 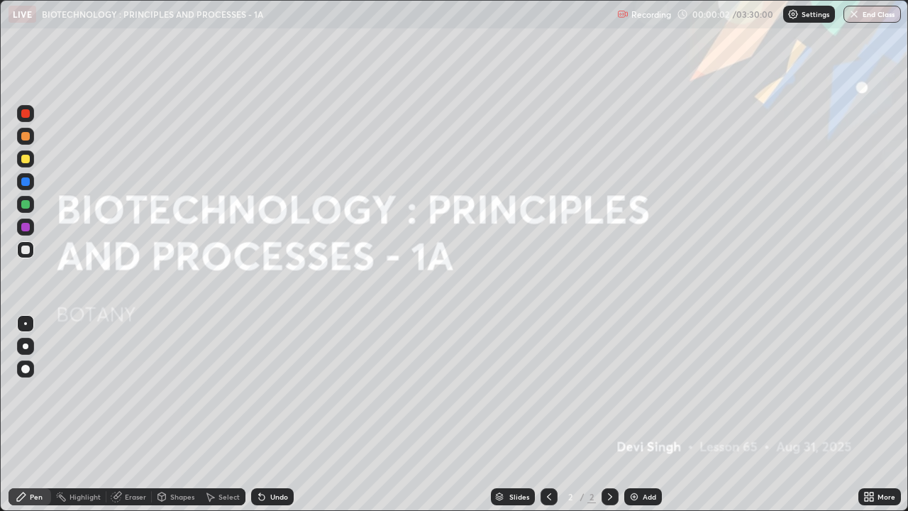 What do you see at coordinates (229, 497) in the screenshot?
I see `div: Select` at bounding box center [229, 497].